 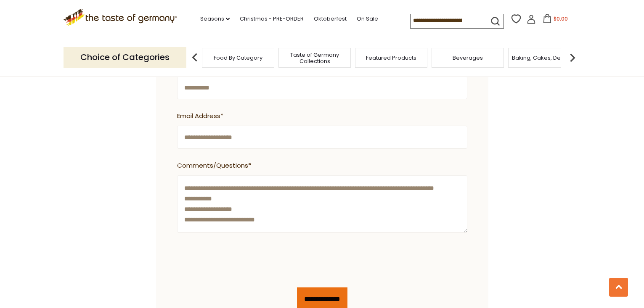 I want to click on img: next arrow, so click(x=573, y=57).